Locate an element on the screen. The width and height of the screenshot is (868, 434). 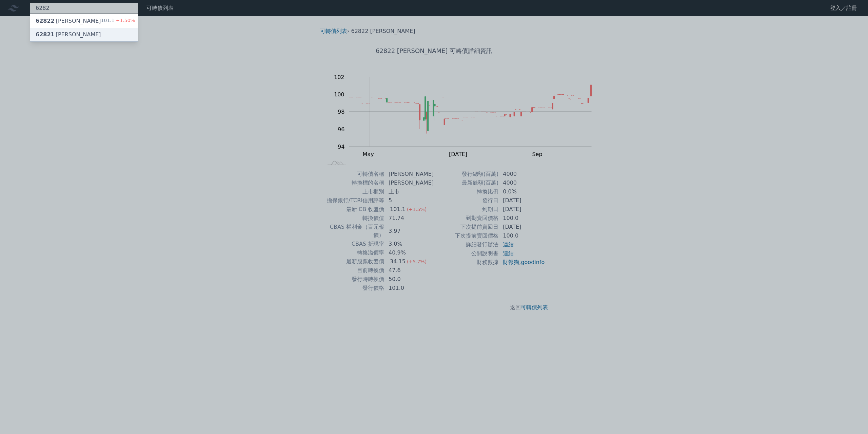
span: 62822 is located at coordinates (45, 20).